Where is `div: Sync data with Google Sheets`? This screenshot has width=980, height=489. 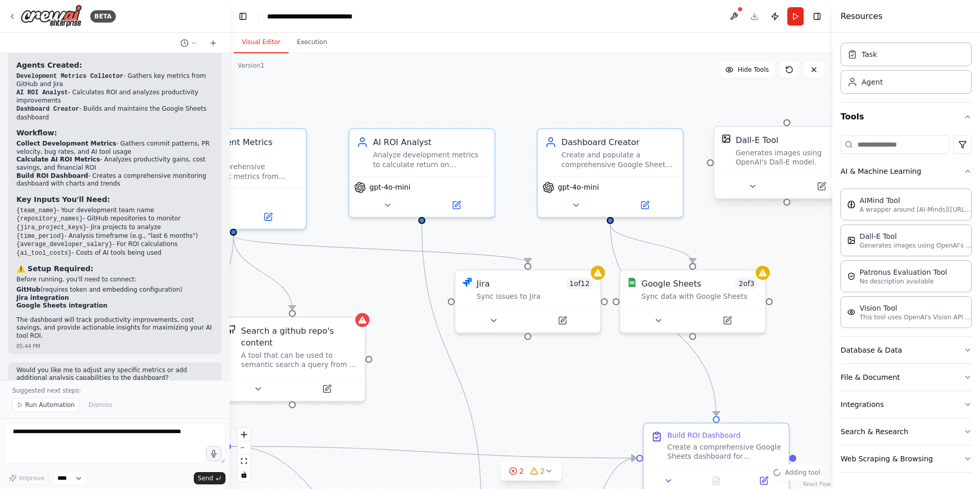 div: Sync data with Google Sheets is located at coordinates (699, 296).